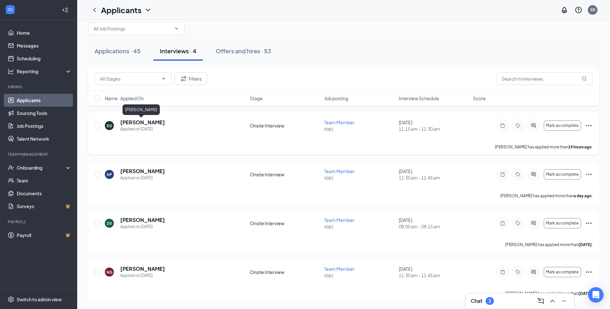  Describe the element at coordinates (11, 168) in the screenshot. I see `svg: UserCheck` at that location.